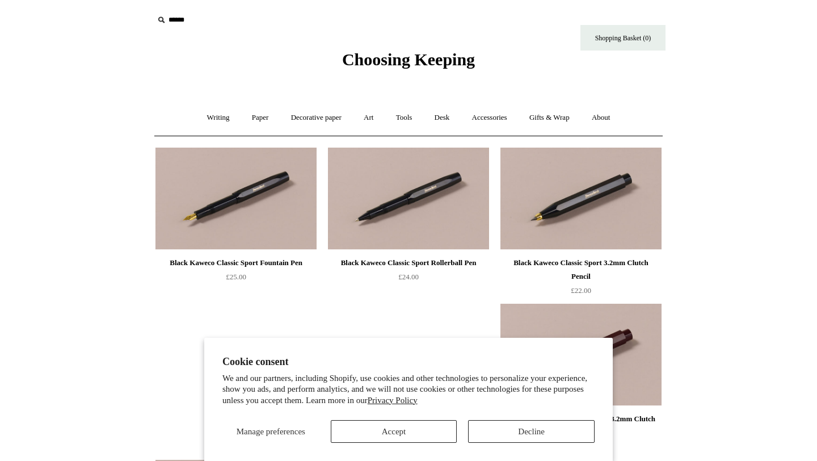  What do you see at coordinates (490, 118) in the screenshot?
I see `a: Accessories` at bounding box center [490, 118].